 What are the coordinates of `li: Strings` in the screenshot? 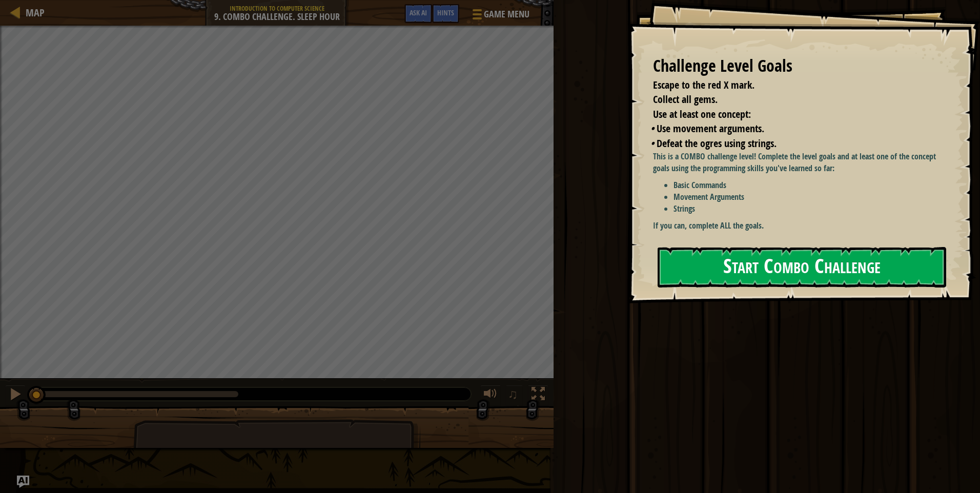 It's located at (812, 209).